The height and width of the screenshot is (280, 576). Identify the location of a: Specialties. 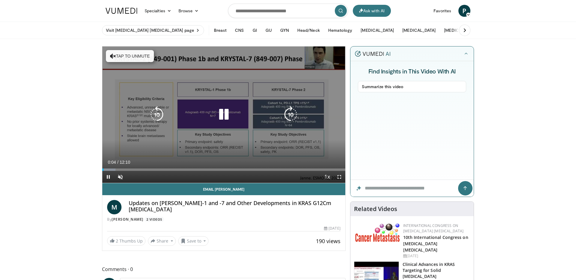
(158, 11).